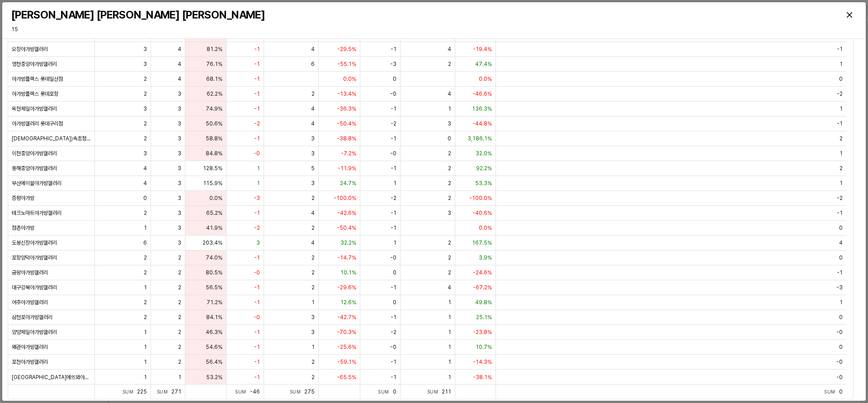 The width and height of the screenshot is (868, 403). What do you see at coordinates (347, 258) in the screenshot?
I see `span: -14.7%` at bounding box center [347, 258].